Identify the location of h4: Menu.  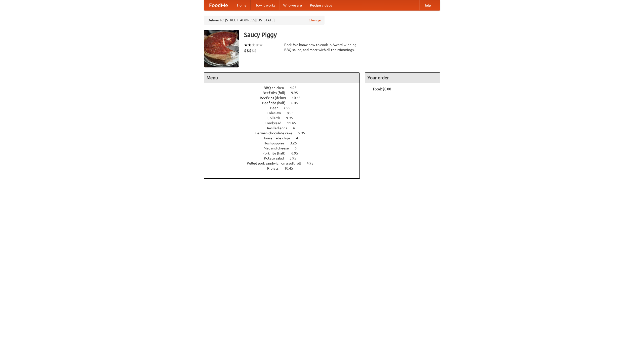
(282, 78).